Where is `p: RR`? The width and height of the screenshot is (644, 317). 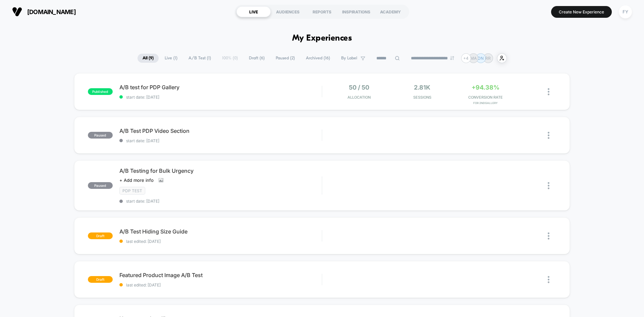 p: RR is located at coordinates (488, 58).